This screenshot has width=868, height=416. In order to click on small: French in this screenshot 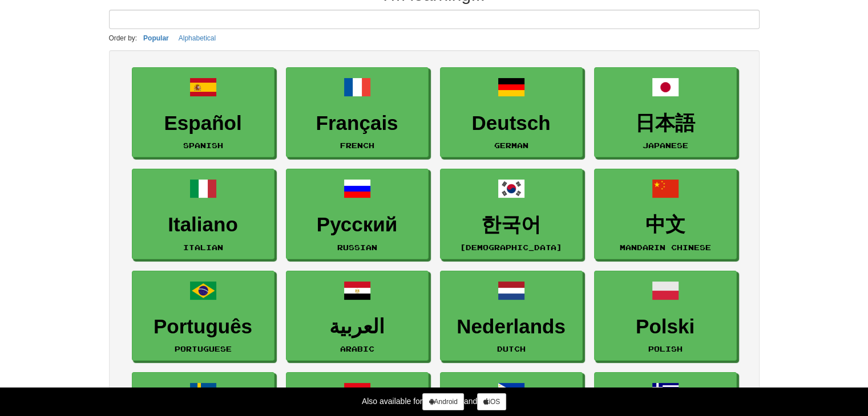, I will do `click(358, 145)`.